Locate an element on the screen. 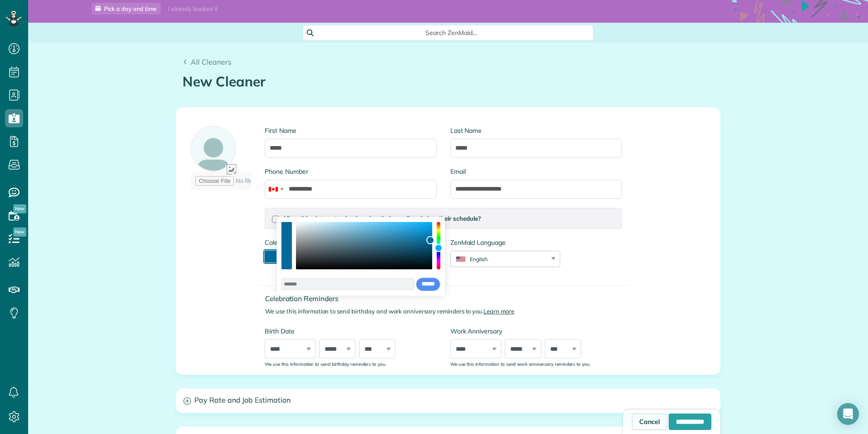 This screenshot has width=868, height=434. h4: Celebration Reminders is located at coordinates (446, 298).